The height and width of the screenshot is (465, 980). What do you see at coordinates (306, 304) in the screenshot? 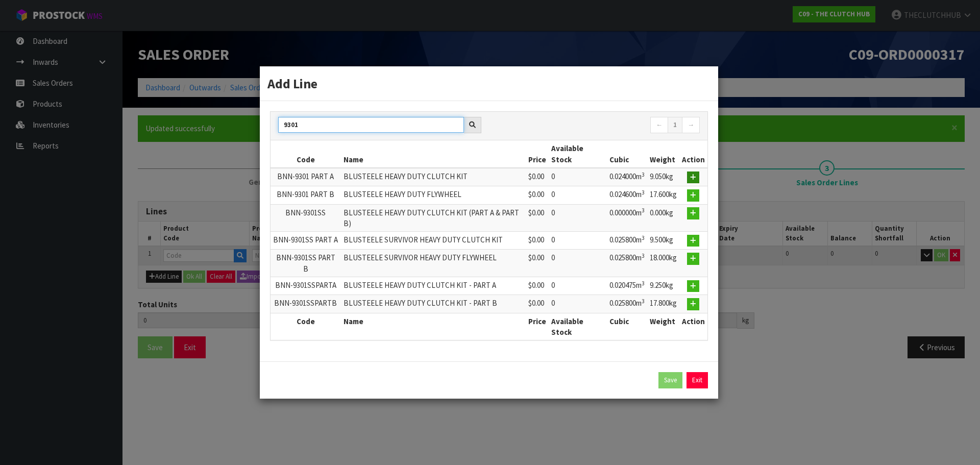
I see `td: BNN-9301SSPARTB` at bounding box center [306, 304].